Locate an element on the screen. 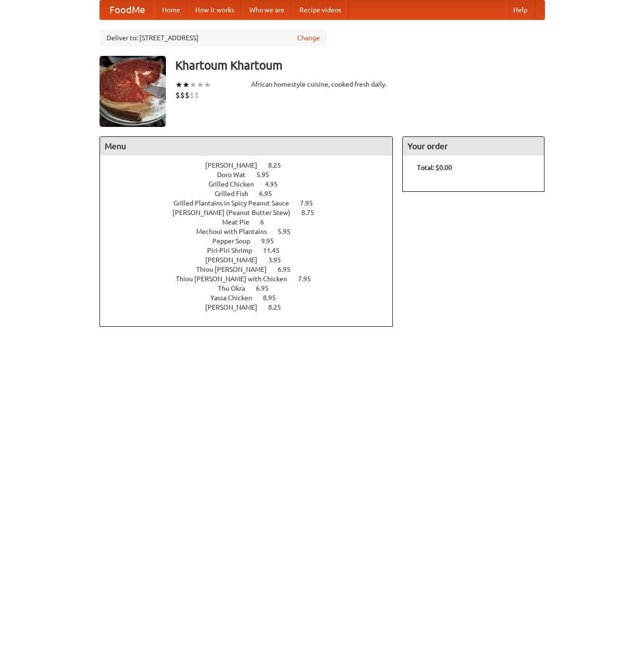 Image resolution: width=644 pixels, height=670 pixels. a: Grilled Plantains in Spicy Peanut Sauce 7.95 is located at coordinates (252, 203).